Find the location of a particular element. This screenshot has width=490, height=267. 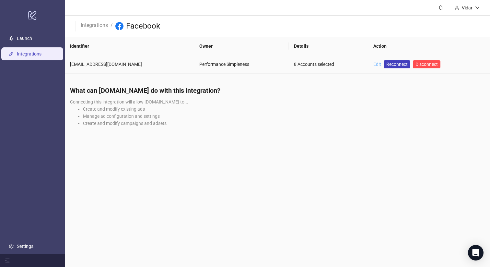

th: Action is located at coordinates (429, 46).